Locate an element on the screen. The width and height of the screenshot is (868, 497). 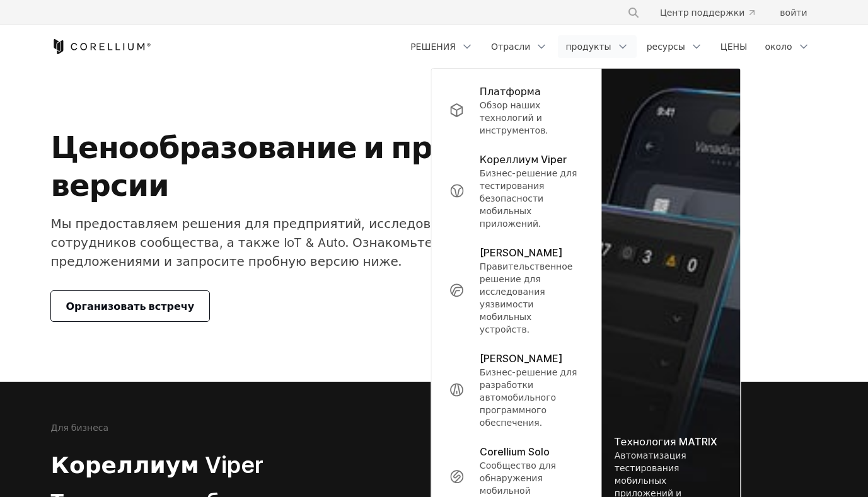
div: Технология MATRIX is located at coordinates (671, 442).